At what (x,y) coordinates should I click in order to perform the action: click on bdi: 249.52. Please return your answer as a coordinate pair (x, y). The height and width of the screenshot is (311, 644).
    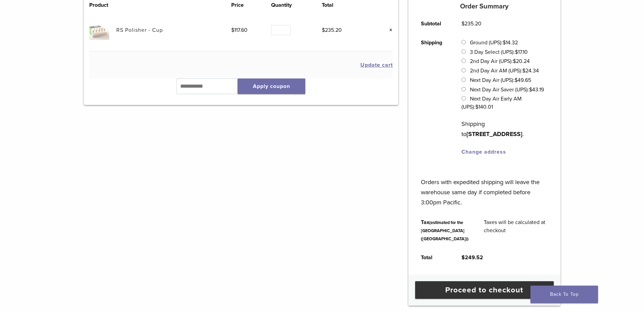
    Looking at the image, I should click on (473, 258).